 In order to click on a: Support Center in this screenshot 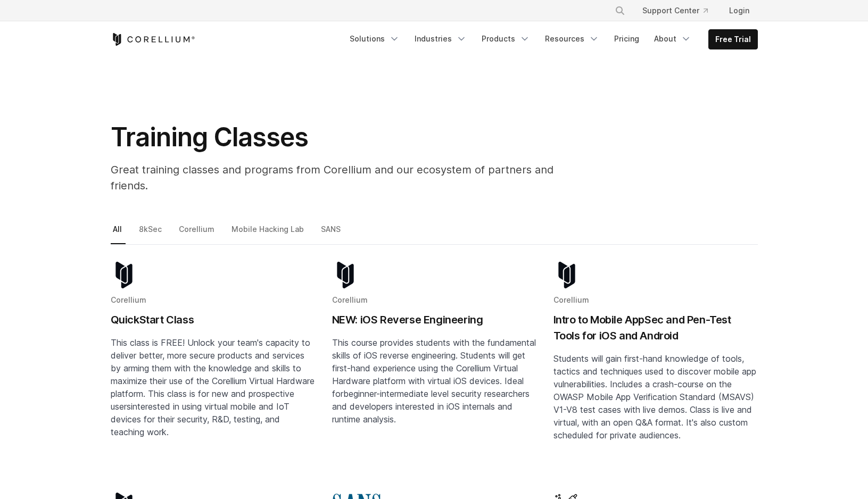, I will do `click(675, 11)`.